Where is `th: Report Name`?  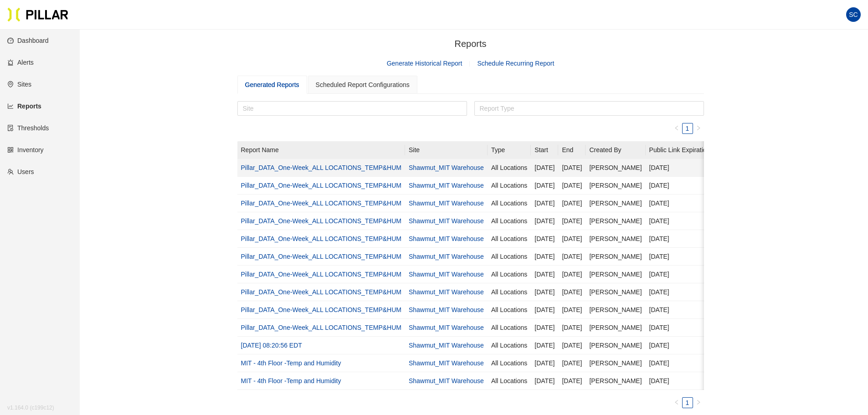 th: Report Name is located at coordinates (321, 150).